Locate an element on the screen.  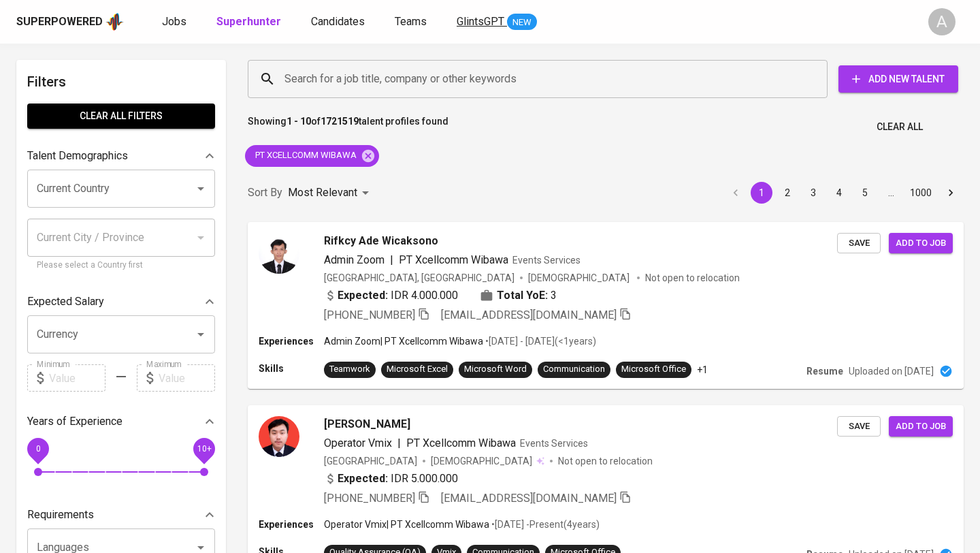
p: Please select a Country first is located at coordinates (121, 266).